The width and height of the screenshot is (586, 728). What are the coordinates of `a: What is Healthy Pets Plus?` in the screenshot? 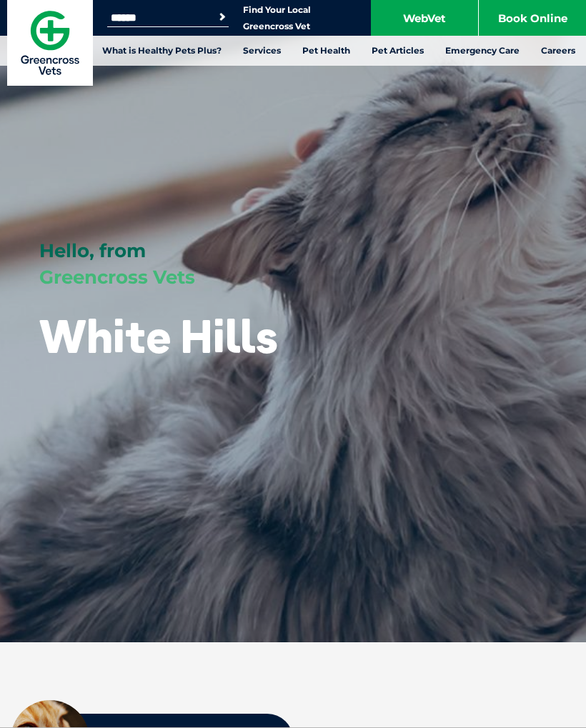 It's located at (161, 51).